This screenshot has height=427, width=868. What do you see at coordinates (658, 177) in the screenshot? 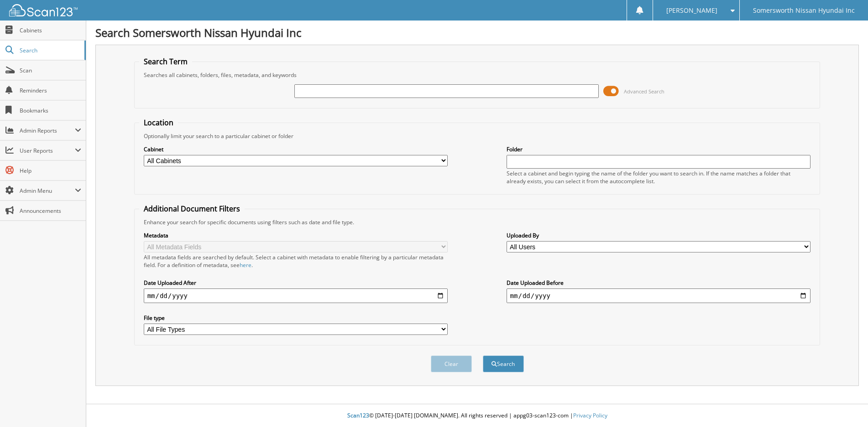
I see `div: Select a cabinet and begin typing the name of the folder you want to search in. If the name match...` at bounding box center [658, 177].